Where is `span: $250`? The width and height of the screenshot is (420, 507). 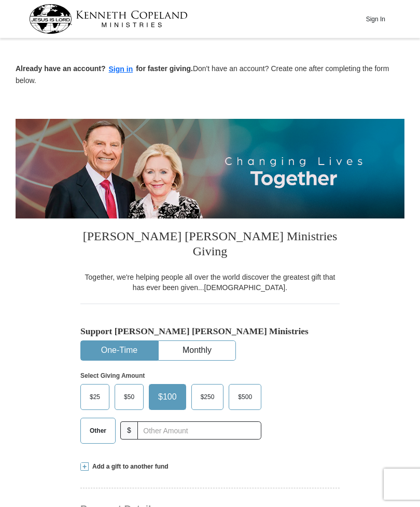
span: $250 is located at coordinates (208, 397).